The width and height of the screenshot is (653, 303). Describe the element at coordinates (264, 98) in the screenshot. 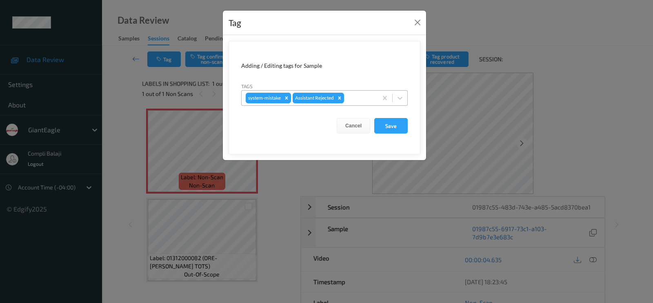

I see `div: system-mistake` at that location.